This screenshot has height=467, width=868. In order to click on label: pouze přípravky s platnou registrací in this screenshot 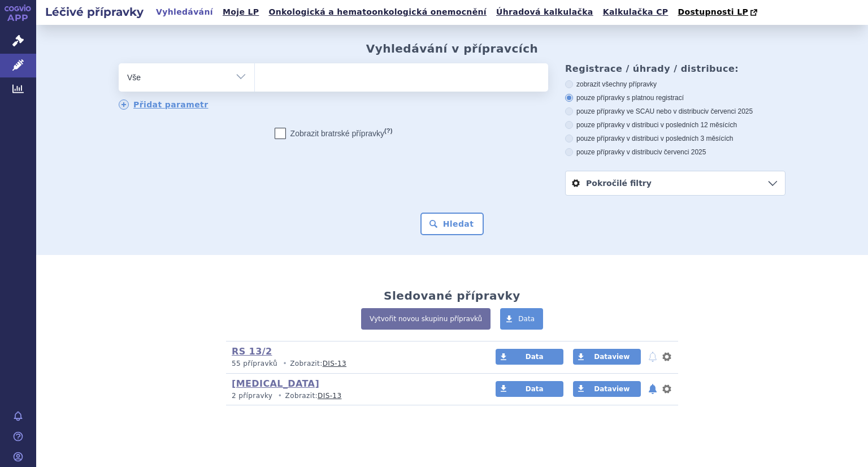, I will do `click(675, 98)`.